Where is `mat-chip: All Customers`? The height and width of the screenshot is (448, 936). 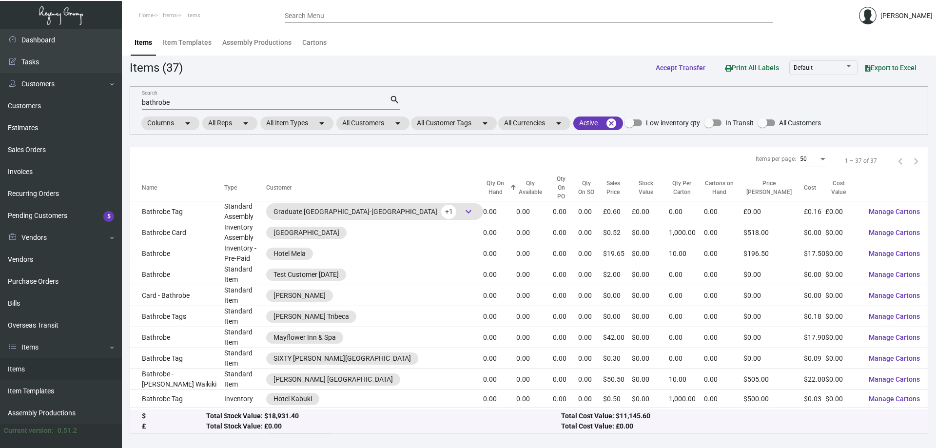 mat-chip: All Customers is located at coordinates (373, 123).